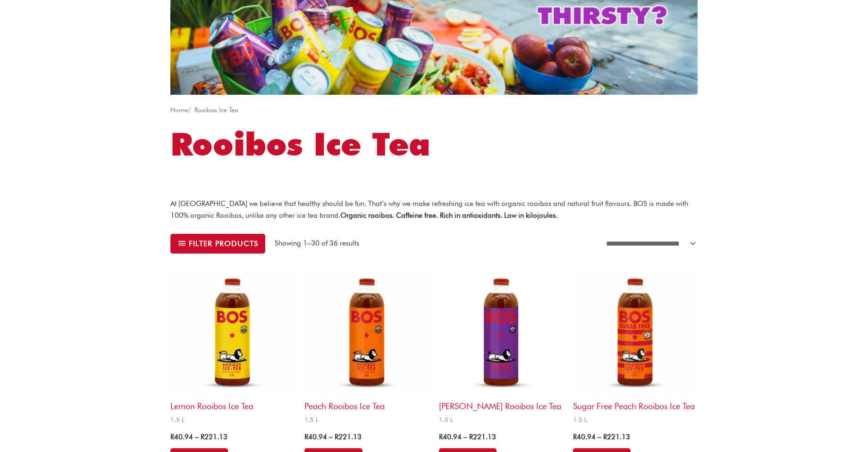  I want to click on a: Sugar Free Peach Rooibos Ice Tea1.5 L, so click(635, 349).